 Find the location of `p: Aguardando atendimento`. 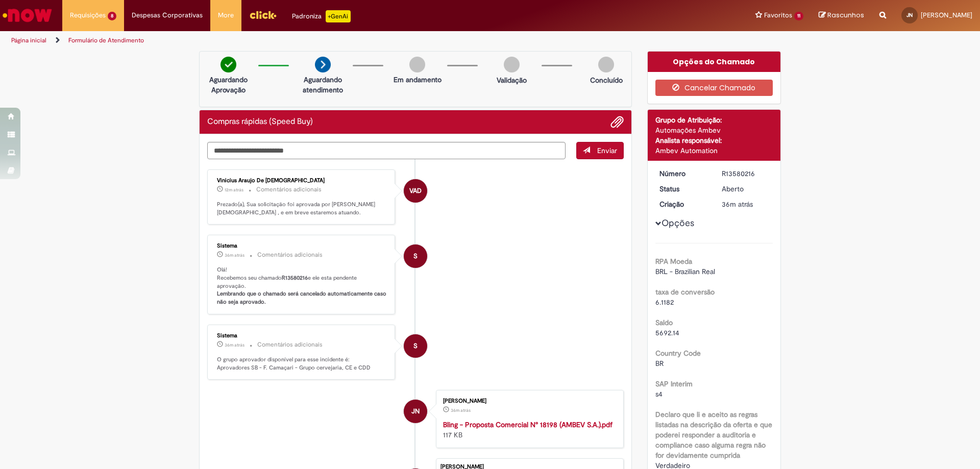

p: Aguardando atendimento is located at coordinates (323, 85).